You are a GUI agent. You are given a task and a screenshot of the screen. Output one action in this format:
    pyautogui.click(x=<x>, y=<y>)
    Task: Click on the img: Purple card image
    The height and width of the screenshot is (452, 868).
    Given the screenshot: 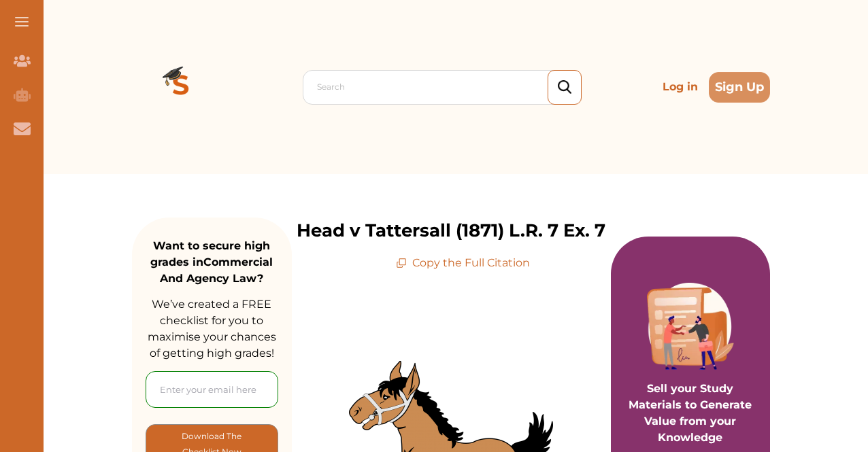 What is the action you would take?
    pyautogui.click(x=690, y=327)
    